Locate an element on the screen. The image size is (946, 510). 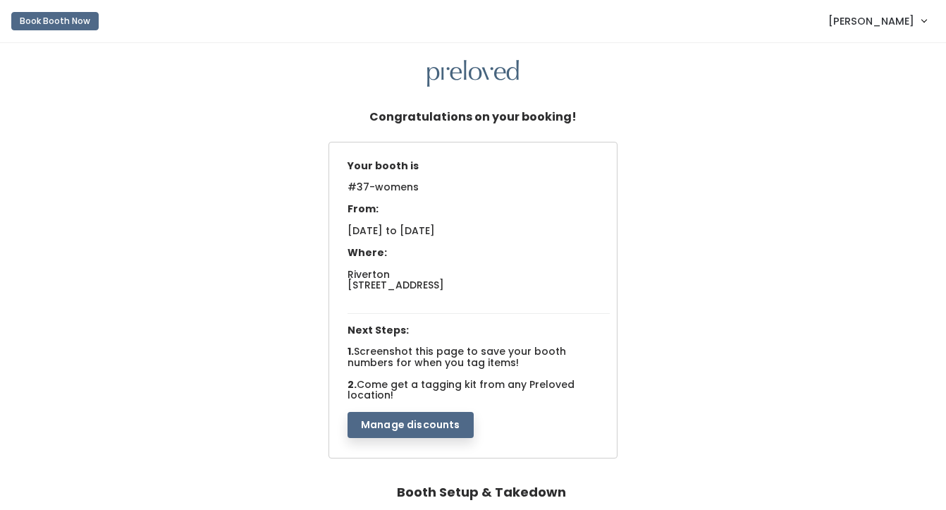
div: 1. 2. is located at coordinates (479, 296).